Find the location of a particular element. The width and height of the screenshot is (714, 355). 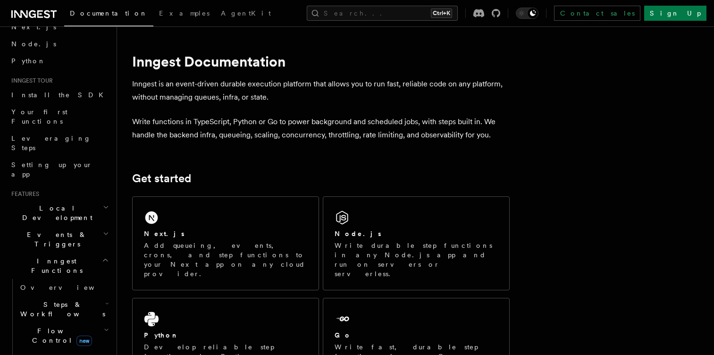

span: Events & Triggers is located at coordinates (55, 239).